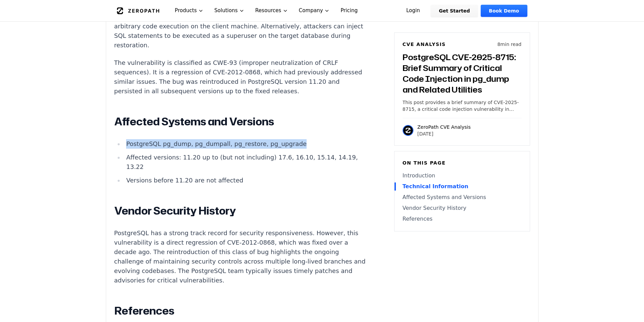  What do you see at coordinates (462, 219) in the screenshot?
I see `a: References` at bounding box center [462, 219].